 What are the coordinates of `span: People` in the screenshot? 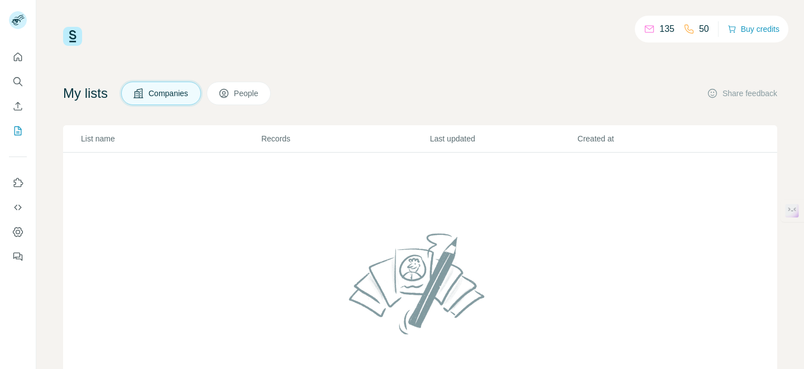 It's located at (247, 93).